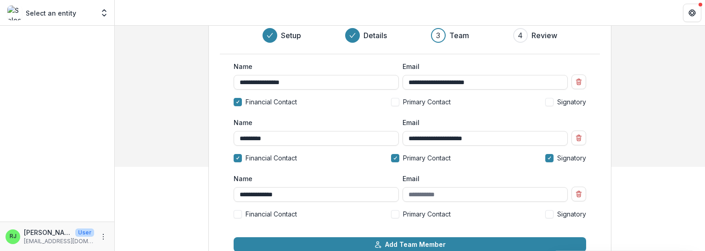  I want to click on img: Select an entity, so click(15, 13).